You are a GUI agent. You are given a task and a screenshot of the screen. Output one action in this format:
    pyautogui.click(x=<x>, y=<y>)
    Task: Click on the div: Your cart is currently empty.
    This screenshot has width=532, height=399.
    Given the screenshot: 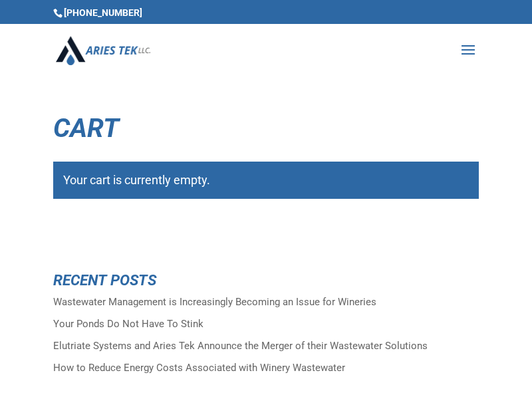 What is the action you would take?
    pyautogui.click(x=266, y=181)
    